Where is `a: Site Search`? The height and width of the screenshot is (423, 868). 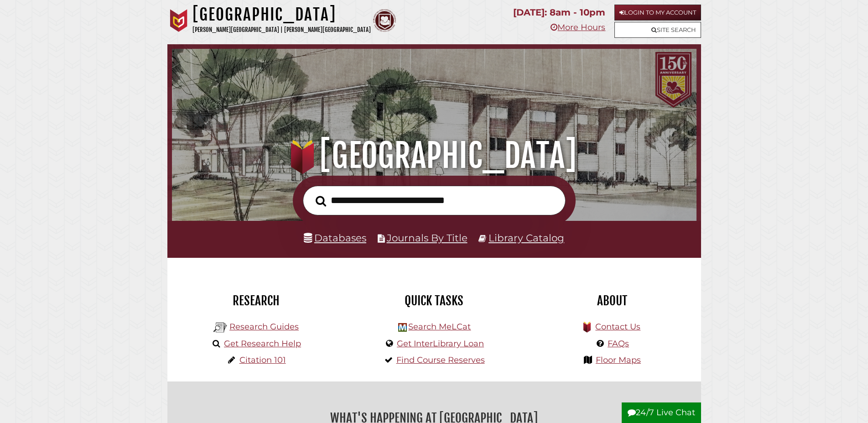
a: Site Search is located at coordinates (657, 29).